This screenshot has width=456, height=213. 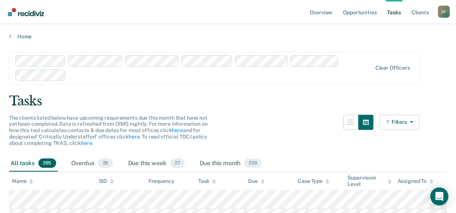 What do you see at coordinates (444, 12) in the screenshot?
I see `div: S F` at bounding box center [444, 12].